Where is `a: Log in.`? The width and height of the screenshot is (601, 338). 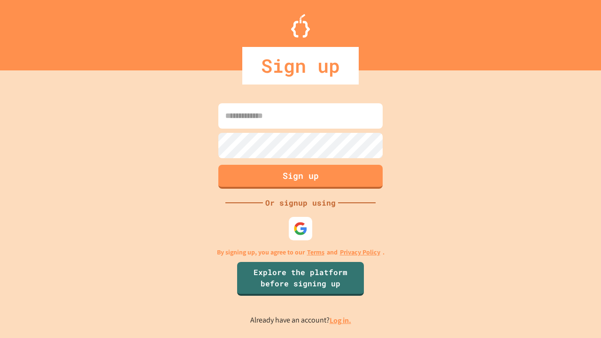 a: Log in. is located at coordinates (340, 320).